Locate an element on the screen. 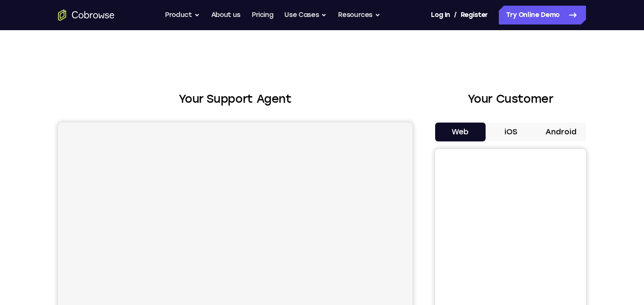 This screenshot has height=305, width=644. a: About us is located at coordinates (226, 15).